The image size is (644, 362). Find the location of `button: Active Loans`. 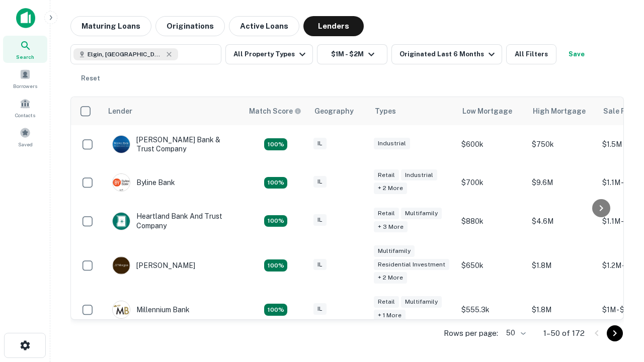

button: Active Loans is located at coordinates (264, 26).